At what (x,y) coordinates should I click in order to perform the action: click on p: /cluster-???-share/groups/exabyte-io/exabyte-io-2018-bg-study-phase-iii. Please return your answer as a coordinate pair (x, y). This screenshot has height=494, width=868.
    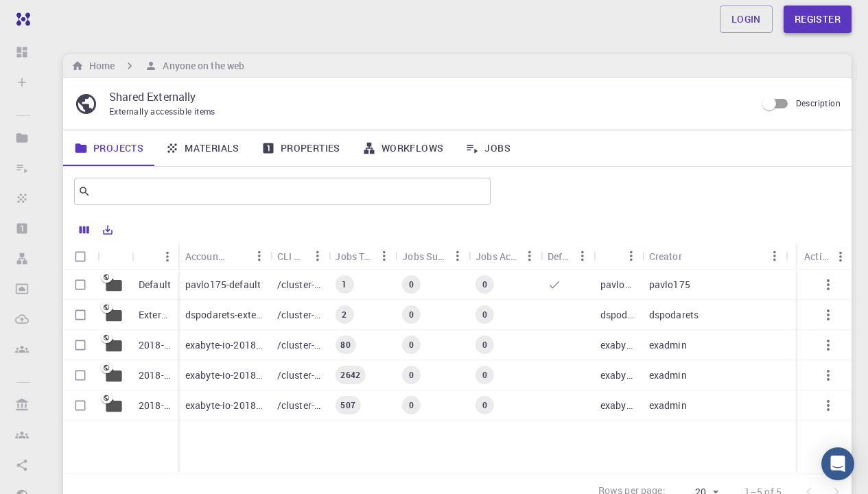
    Looking at the image, I should click on (299, 375).